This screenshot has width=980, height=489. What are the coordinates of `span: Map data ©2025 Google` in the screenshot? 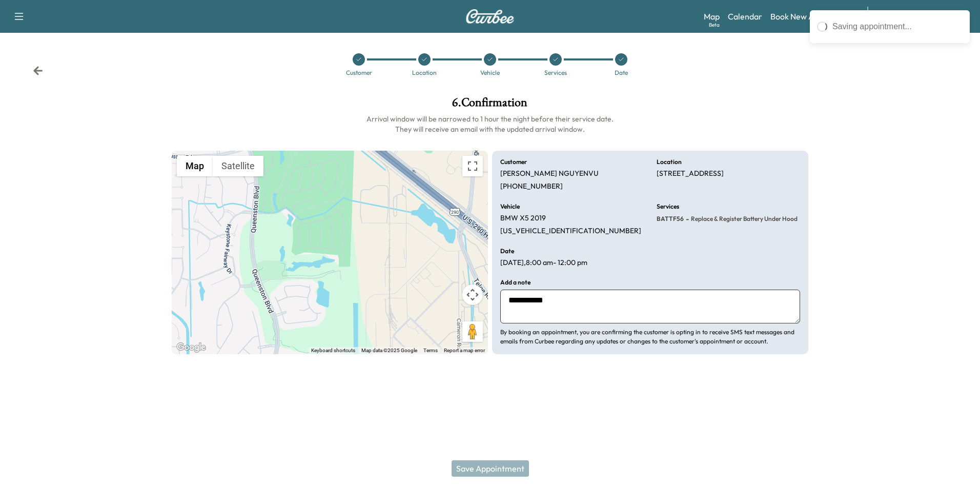 It's located at (388, 350).